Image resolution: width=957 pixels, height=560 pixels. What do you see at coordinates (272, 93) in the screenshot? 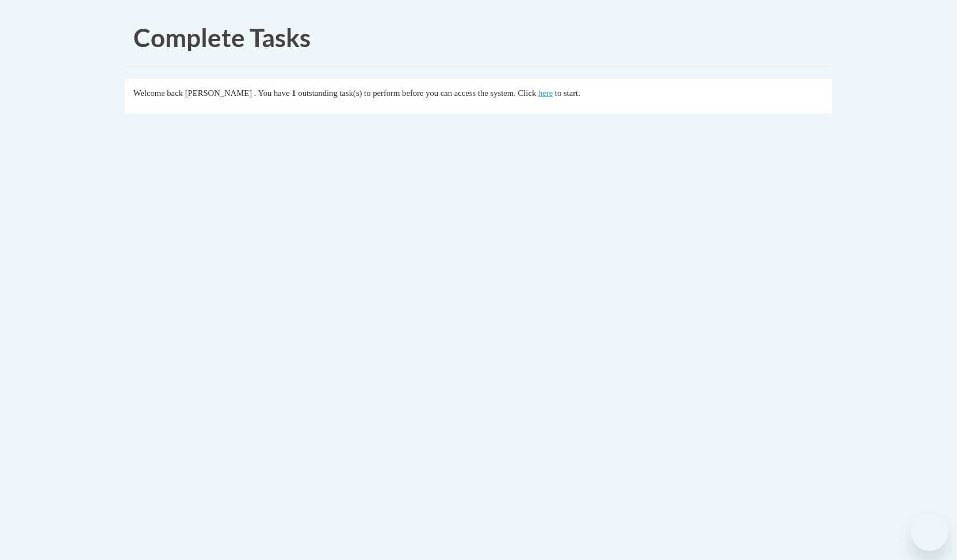
I see `span: . You have` at bounding box center [272, 93].